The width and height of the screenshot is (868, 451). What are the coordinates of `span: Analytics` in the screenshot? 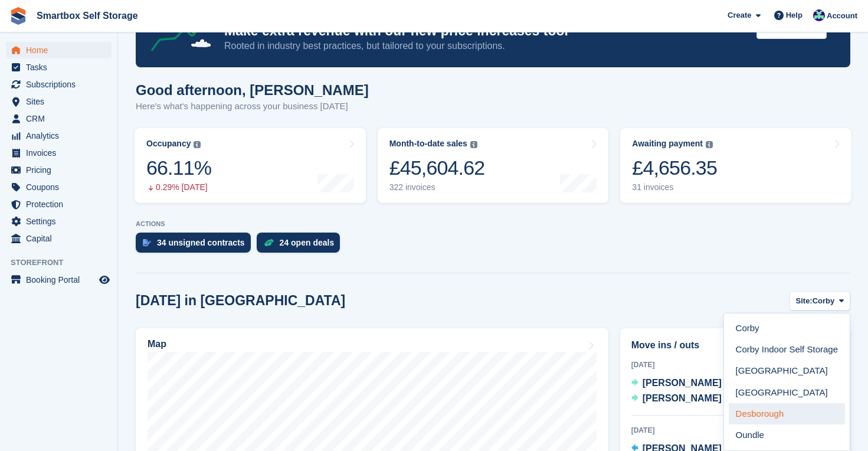 It's located at (61, 136).